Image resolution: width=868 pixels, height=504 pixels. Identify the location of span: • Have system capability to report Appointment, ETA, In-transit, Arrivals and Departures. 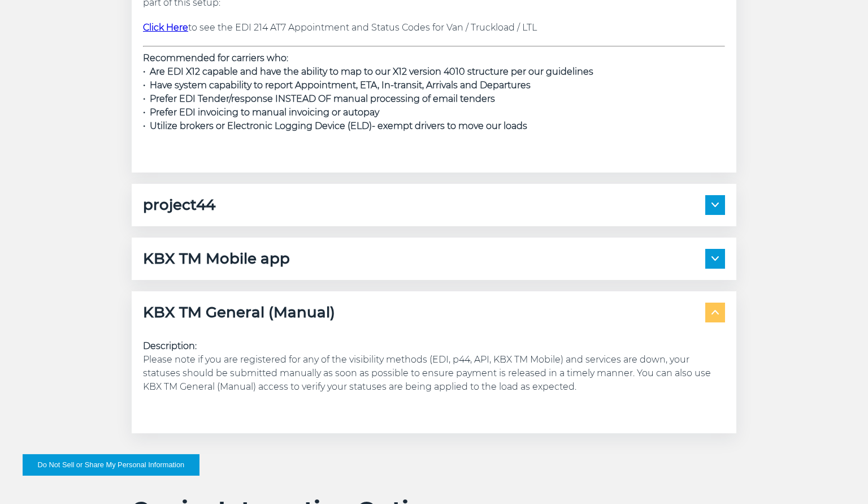
(337, 85).